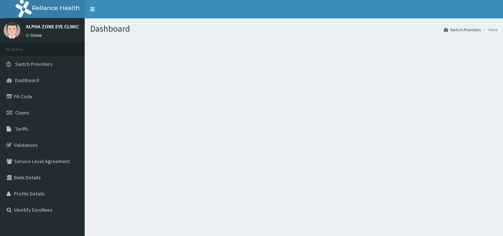  Describe the element at coordinates (12, 30) in the screenshot. I see `img: User Image` at that location.